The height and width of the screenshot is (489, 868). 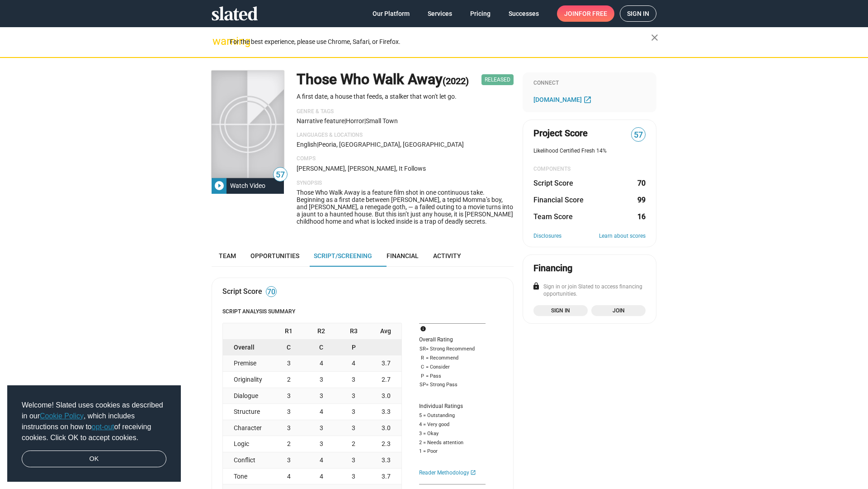 What do you see at coordinates (453, 349) in the screenshot?
I see `div: = Strong Recommend` at bounding box center [453, 349].